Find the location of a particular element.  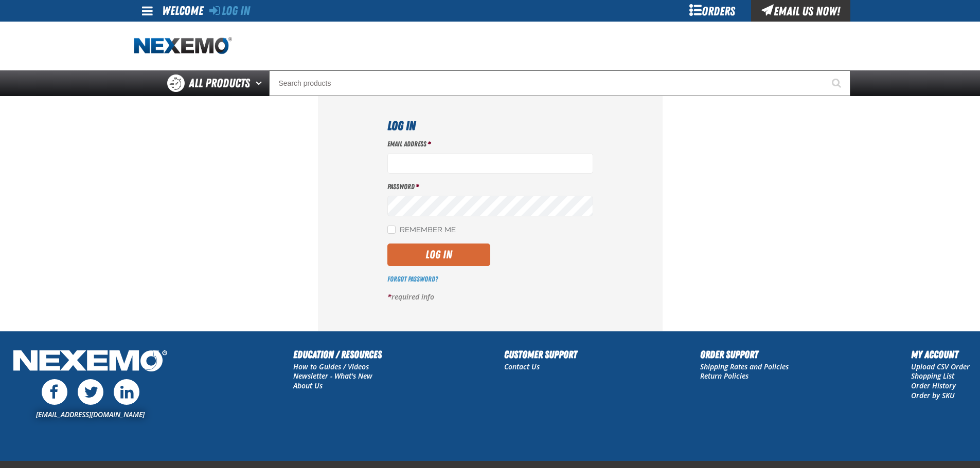

img: Nexemo logo is located at coordinates (183, 46).